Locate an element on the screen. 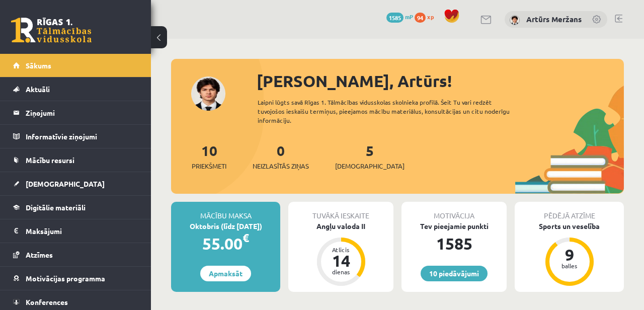  a: Sports un veselība 9 balles is located at coordinates (569, 254).